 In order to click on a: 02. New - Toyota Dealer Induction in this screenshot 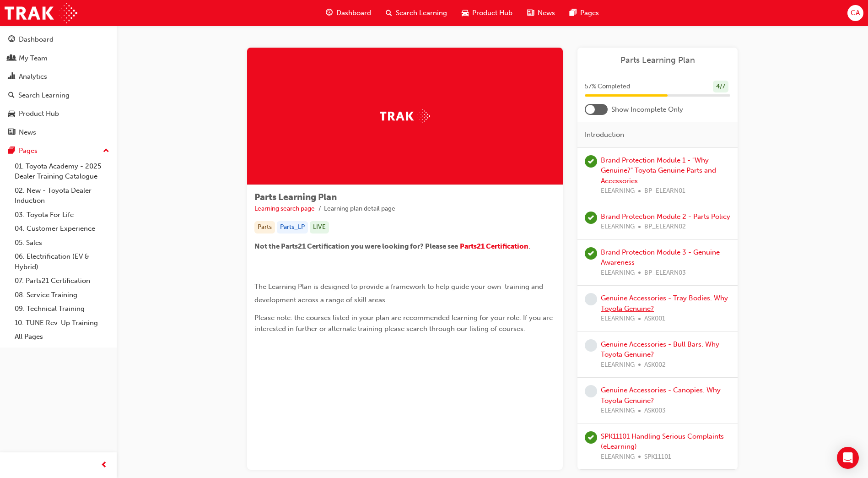, I will do `click(62, 195)`.